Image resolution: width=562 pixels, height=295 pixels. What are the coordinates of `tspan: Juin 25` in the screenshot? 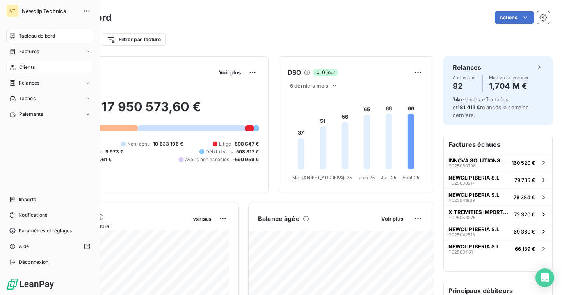 It's located at (367, 177).